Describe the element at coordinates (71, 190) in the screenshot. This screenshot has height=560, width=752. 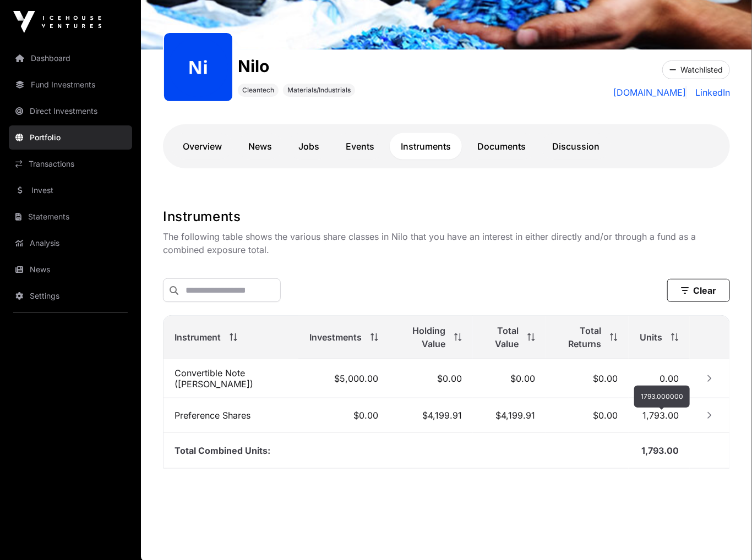
I see `a: Invest` at that location.